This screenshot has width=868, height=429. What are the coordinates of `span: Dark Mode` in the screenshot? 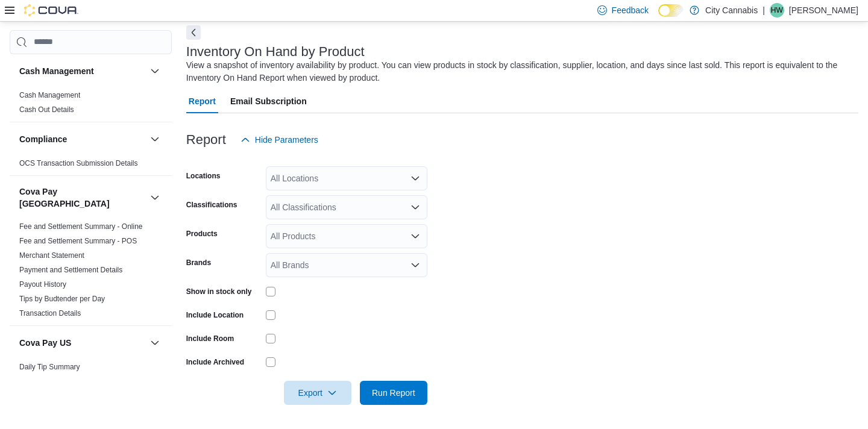 It's located at (658, 17).